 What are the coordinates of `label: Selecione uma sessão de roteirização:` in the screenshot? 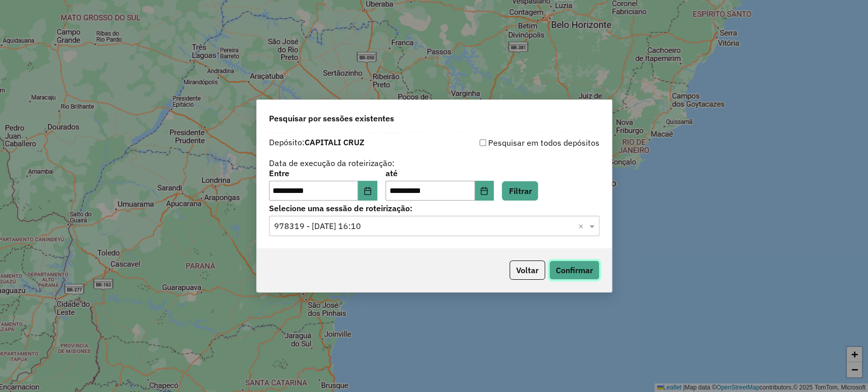 It's located at (434, 208).